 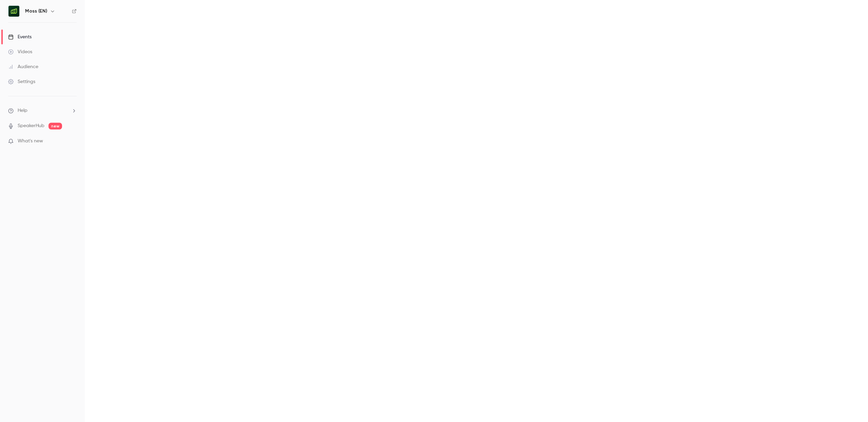 What do you see at coordinates (22, 82) in the screenshot?
I see `div: Settings` at bounding box center [22, 82].